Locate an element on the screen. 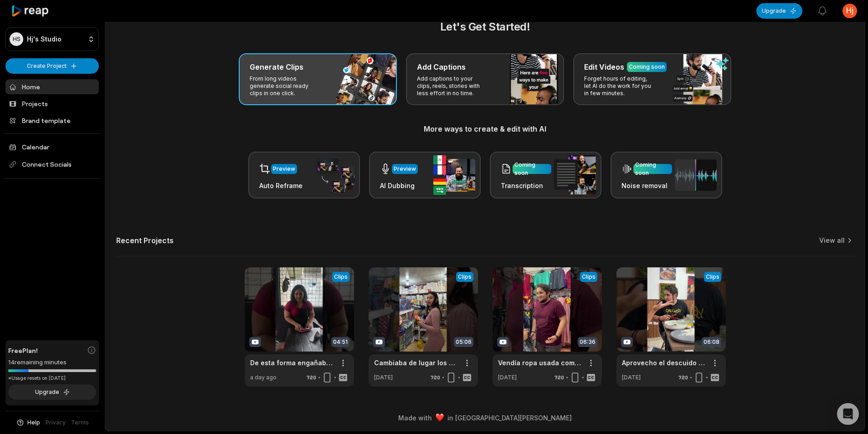 This screenshot has height=434, width=868. div: 14 remaining minutes is located at coordinates (52, 362).